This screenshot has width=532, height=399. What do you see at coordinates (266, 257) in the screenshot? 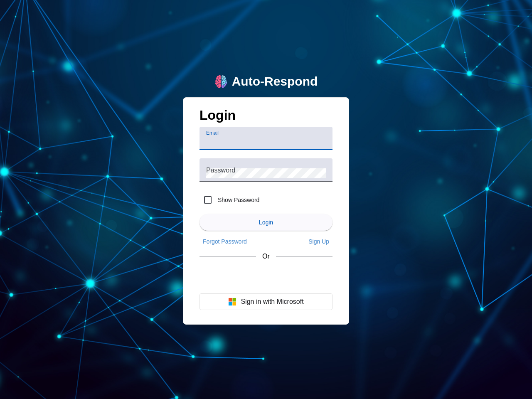
I see `span: Or` at bounding box center [266, 257].